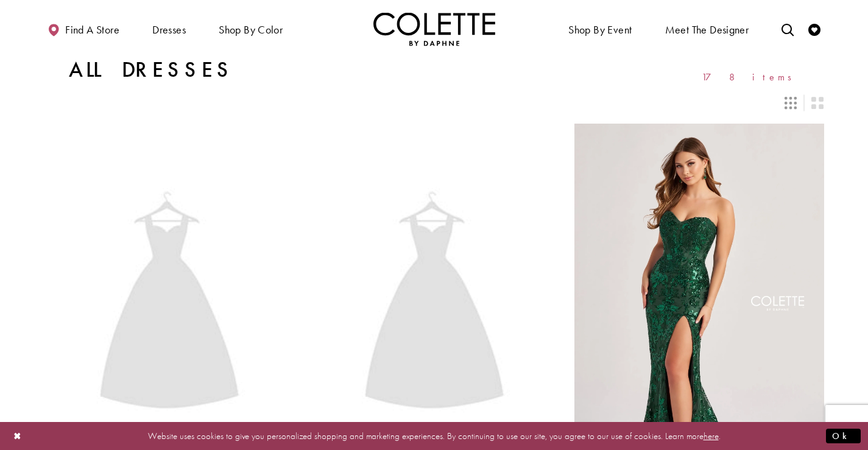 The width and height of the screenshot is (868, 450). What do you see at coordinates (707, 30) in the screenshot?
I see `span: Meet the designer` at bounding box center [707, 30].